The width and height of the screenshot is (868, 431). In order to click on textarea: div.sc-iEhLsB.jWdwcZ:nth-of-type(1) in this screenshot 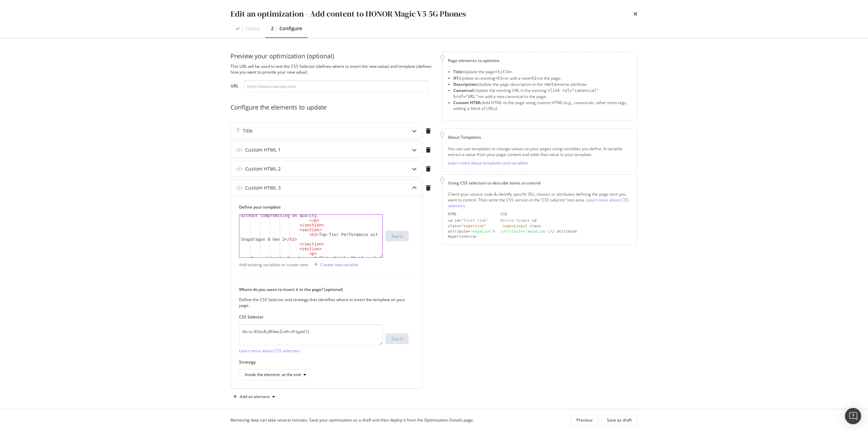, I will do `click(311, 334)`.